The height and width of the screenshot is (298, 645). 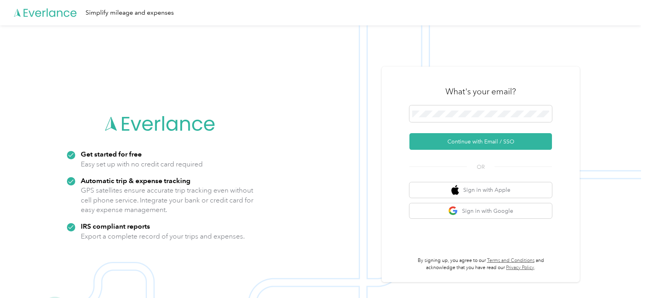 I want to click on p: Easy set up with no credit card required, so click(x=142, y=164).